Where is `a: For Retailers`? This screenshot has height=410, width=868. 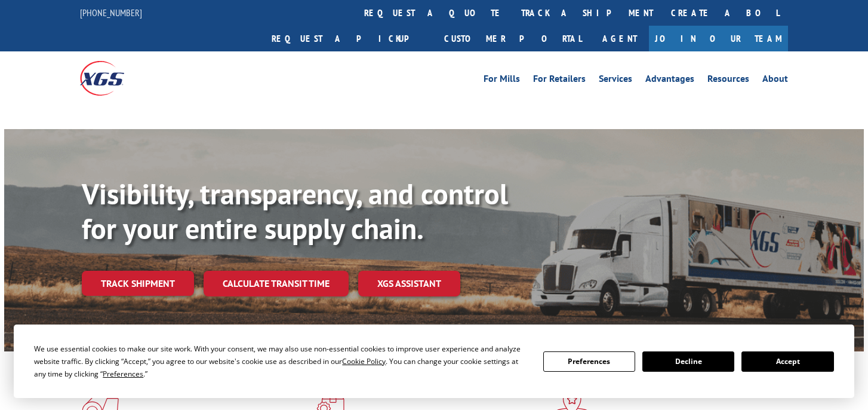
a: For Retailers is located at coordinates (559, 80).